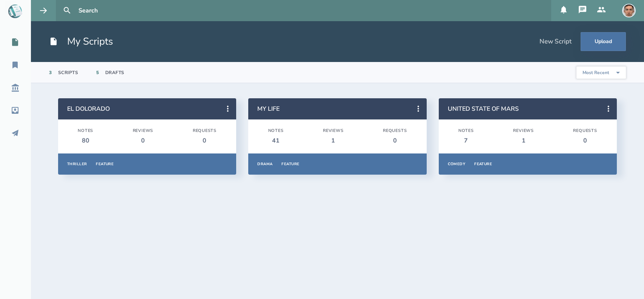  I want to click on a: UNITED STATE OF MARS, so click(483, 109).